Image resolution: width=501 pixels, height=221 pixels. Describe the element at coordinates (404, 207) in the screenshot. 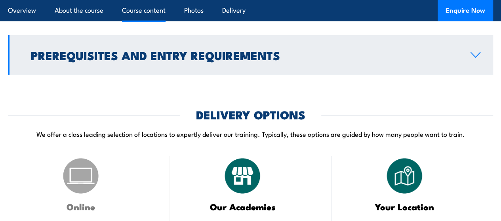

I see `h3: Your Location` at that location.